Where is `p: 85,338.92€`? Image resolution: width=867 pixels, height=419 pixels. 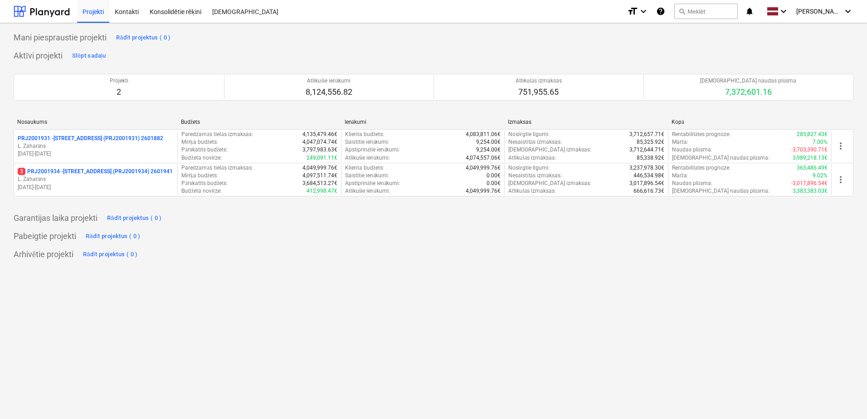
p: 85,338.92€ is located at coordinates (650, 158).